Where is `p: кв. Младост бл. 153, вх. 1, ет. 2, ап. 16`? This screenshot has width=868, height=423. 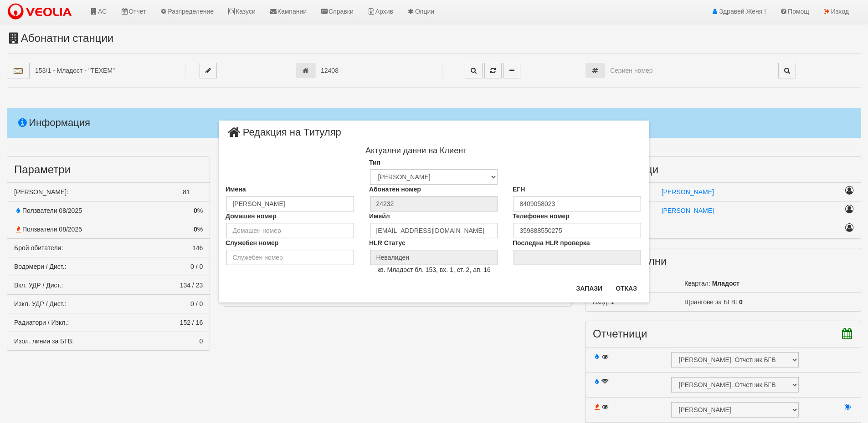
p: кв. Младост бл. 153, вх. 1, ет. 2, ап. 16 is located at coordinates (434, 270).